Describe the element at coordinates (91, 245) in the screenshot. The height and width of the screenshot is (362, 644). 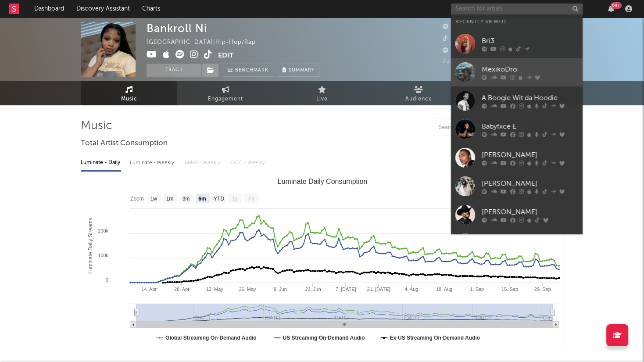
I see `text: Luminate Daily Streams` at that location.